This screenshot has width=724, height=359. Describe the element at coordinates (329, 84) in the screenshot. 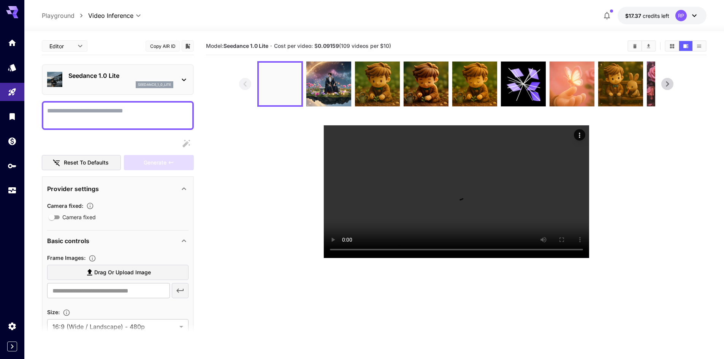

I see `img: bcOzrwAAAAZJREFUAwCVVJSMpmp8gQAAAABJRU5ErkJggg==` at that location.